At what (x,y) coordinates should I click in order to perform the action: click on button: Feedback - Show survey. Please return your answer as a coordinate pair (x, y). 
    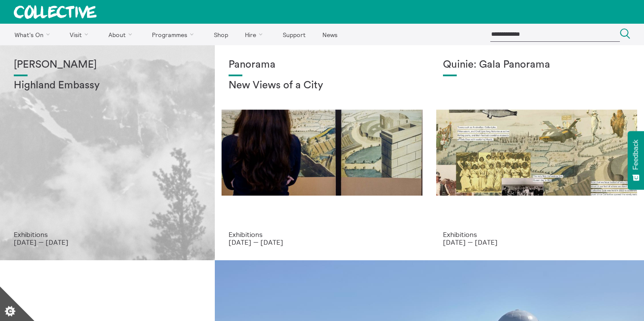
    Looking at the image, I should click on (636, 160).